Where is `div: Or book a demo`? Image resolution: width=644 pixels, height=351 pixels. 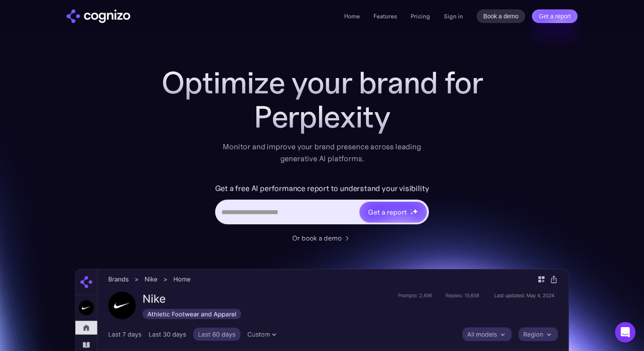
div: Or book a demo is located at coordinates (317, 238).